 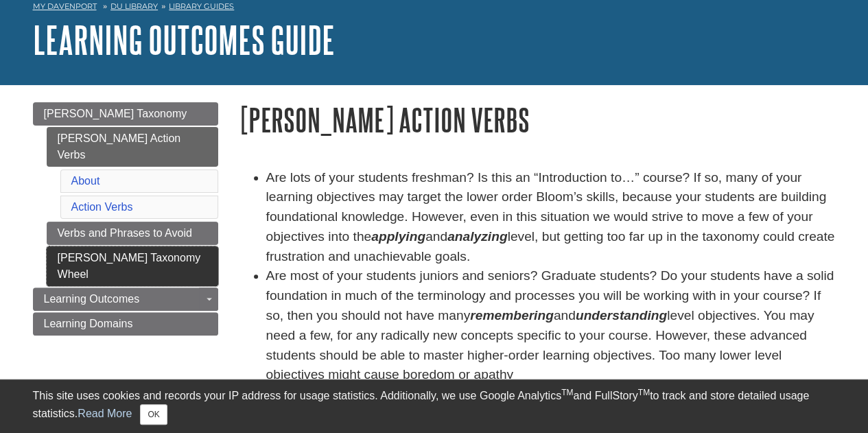 What do you see at coordinates (126, 219) in the screenshot?
I see `div: Guide Page Menu` at bounding box center [126, 219].